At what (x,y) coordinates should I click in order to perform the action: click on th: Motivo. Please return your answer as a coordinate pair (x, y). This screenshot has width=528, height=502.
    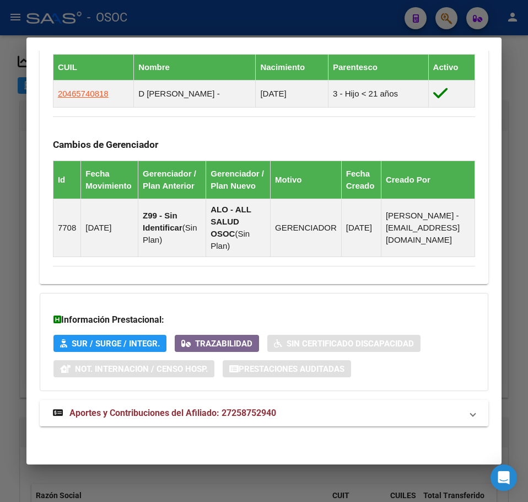
    Looking at the image, I should click on (306, 179).